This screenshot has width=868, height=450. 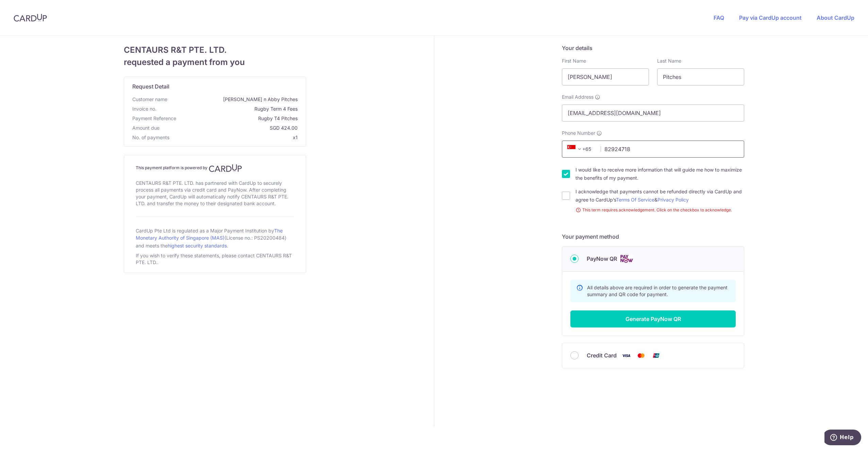 What do you see at coordinates (653, 237) in the screenshot?
I see `h5: Your payment method` at bounding box center [653, 237].